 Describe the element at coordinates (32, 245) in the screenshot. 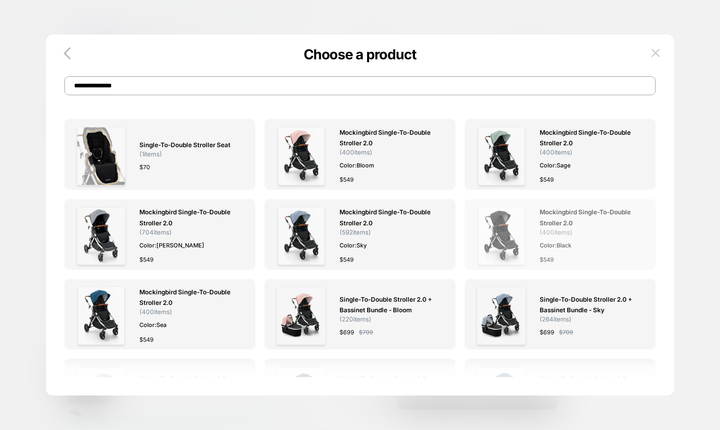

I see `span: Reviews` at that location.